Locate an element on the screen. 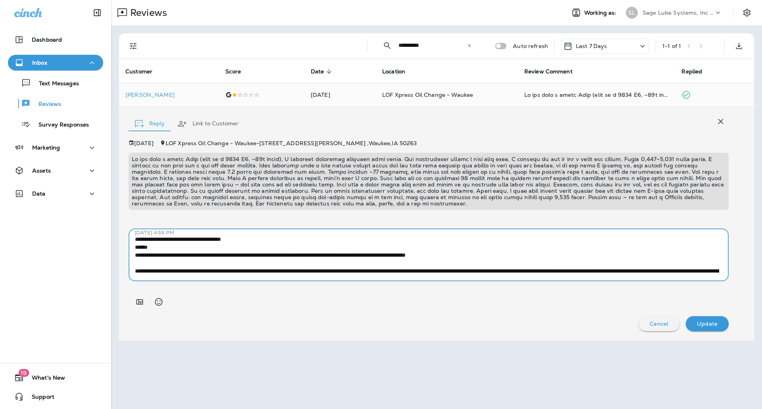 The image size is (762, 409). button: Marketing is located at coordinates (56, 148).